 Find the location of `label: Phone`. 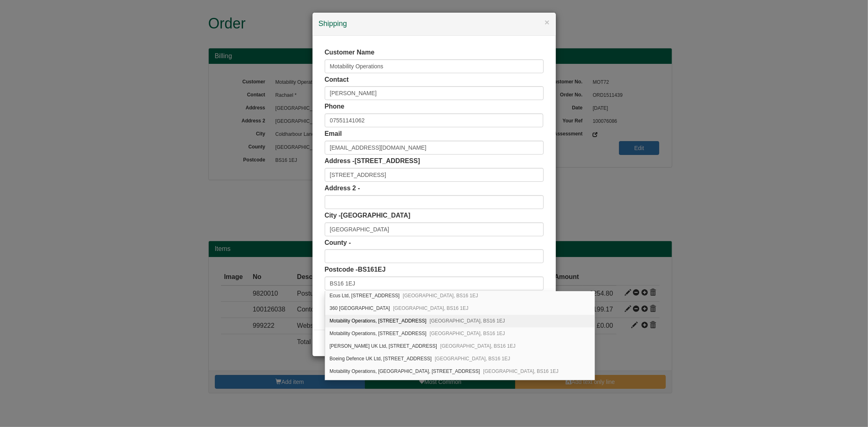

label: Phone is located at coordinates (334, 107).